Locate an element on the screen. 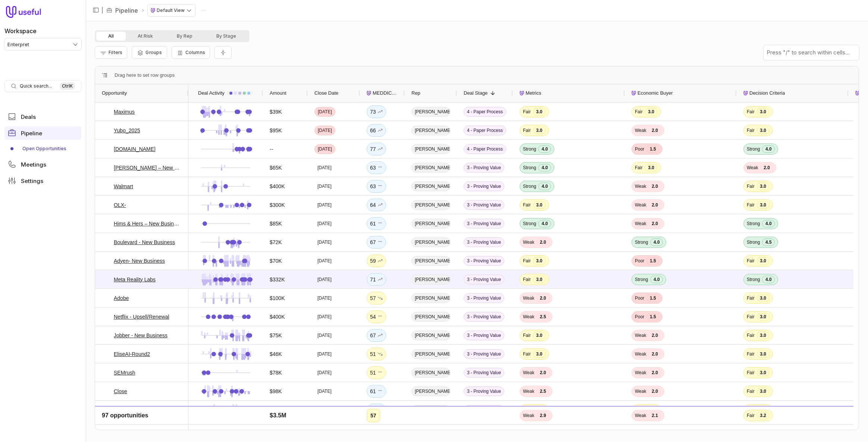  a: Adobe is located at coordinates (121, 298).